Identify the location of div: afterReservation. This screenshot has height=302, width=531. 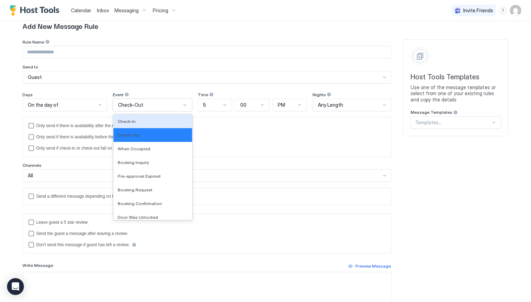
(207, 126).